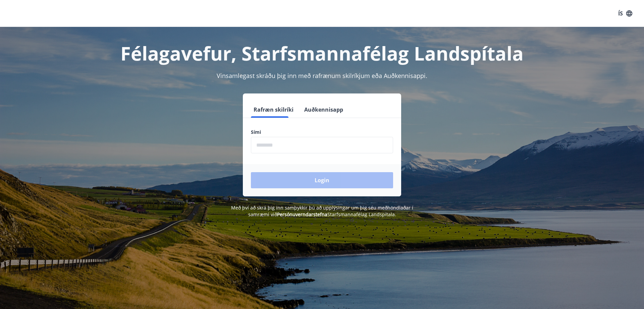 This screenshot has height=309, width=644. What do you see at coordinates (324, 110) in the screenshot?
I see `button: Auðkennisapp` at bounding box center [324, 110].